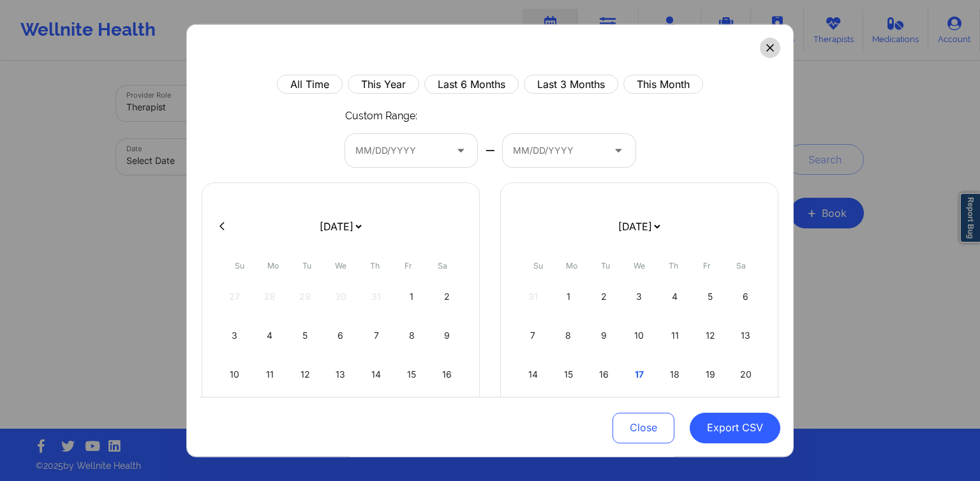  I want to click on button: Last 6 Months, so click(472, 84).